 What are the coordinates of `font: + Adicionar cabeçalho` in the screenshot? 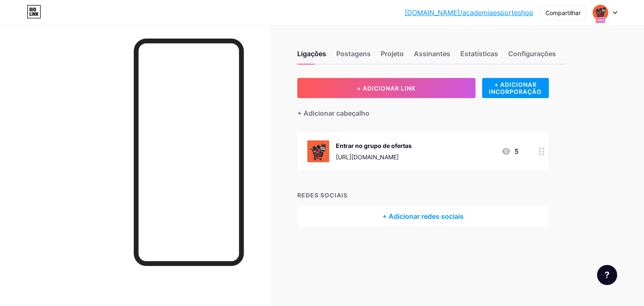 It's located at (333, 113).